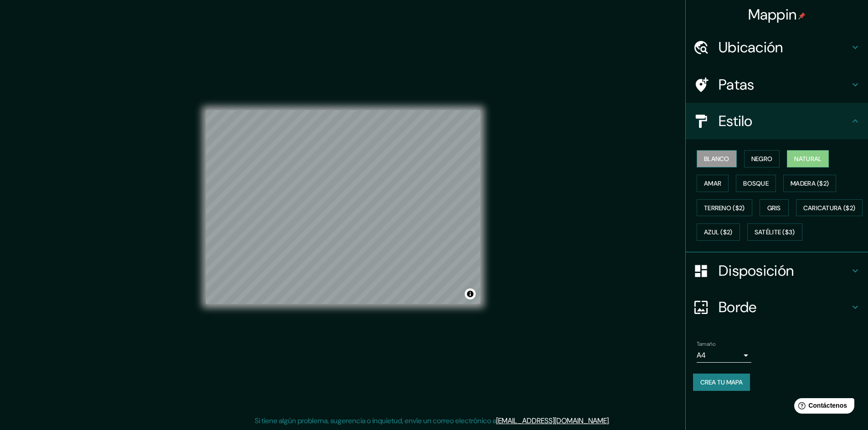 The image size is (868, 430). Describe the element at coordinates (716, 159) in the screenshot. I see `font: Blanco` at that location.